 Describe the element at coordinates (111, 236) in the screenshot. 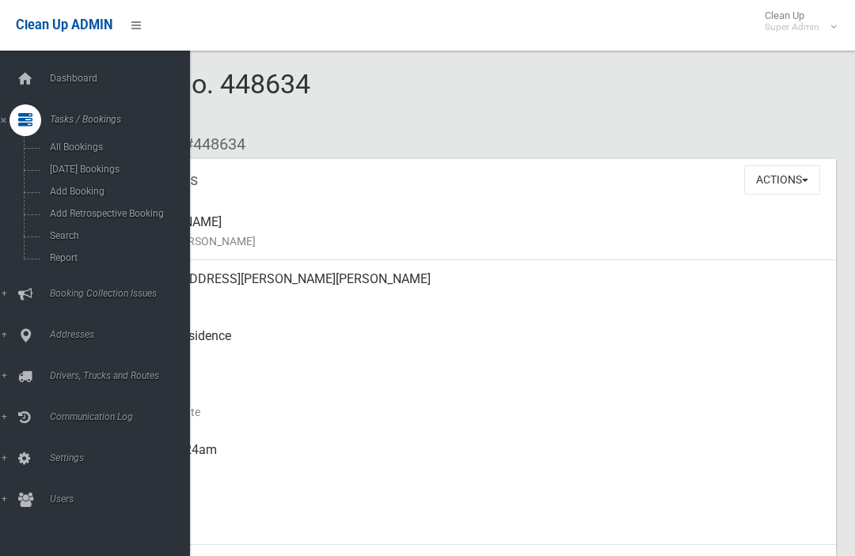

I see `span: Search` at that location.